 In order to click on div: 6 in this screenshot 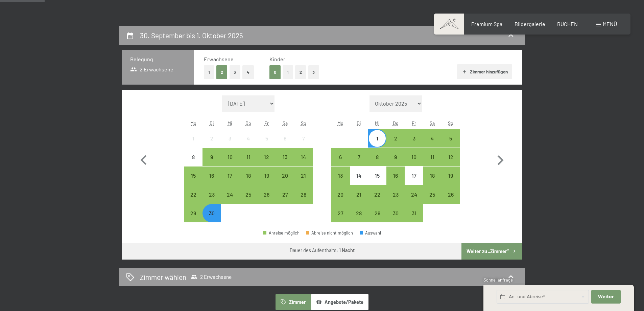, I will do `click(340, 162)`.